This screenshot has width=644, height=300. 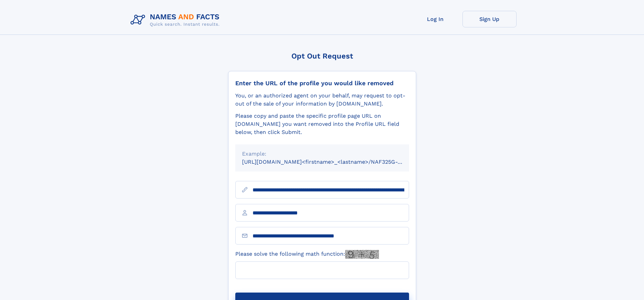 I want to click on a: Sign Up, so click(x=489, y=19).